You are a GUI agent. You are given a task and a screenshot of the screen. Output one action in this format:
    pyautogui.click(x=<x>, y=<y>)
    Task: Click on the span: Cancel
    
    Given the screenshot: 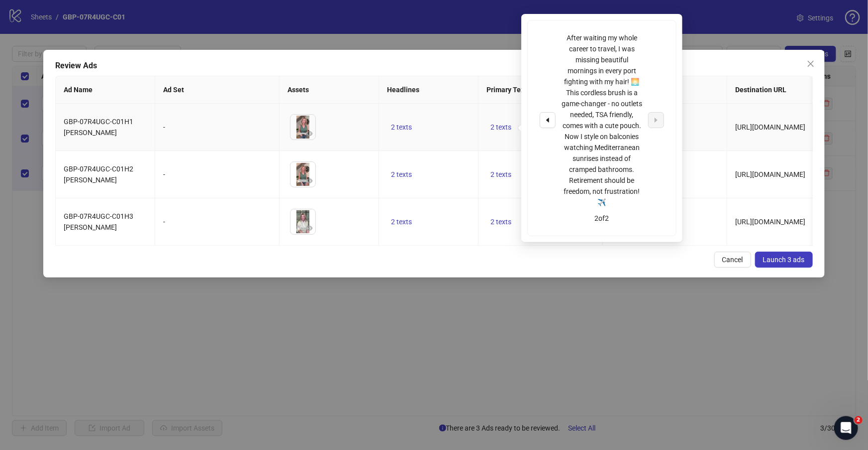 What is the action you would take?
    pyautogui.click(x=733, y=260)
    